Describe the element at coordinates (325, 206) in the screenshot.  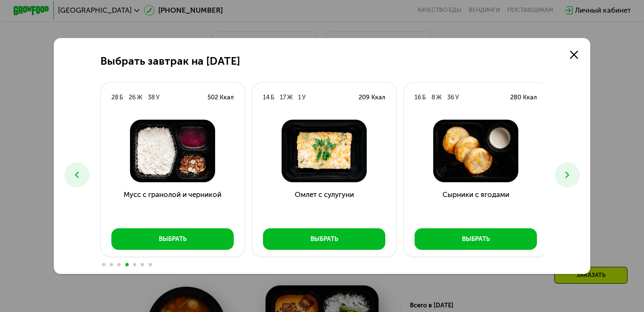
I see `h3: Омлет с сулугуни` at that location.